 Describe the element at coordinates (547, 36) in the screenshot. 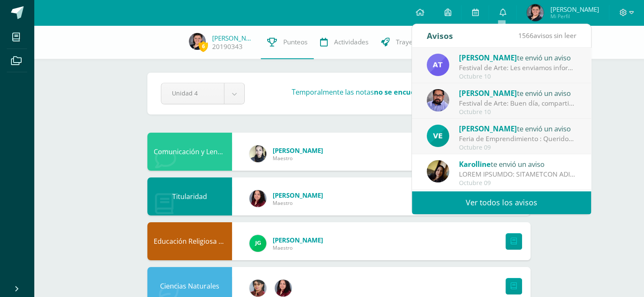

I see `span: avisos sin leer` at that location.